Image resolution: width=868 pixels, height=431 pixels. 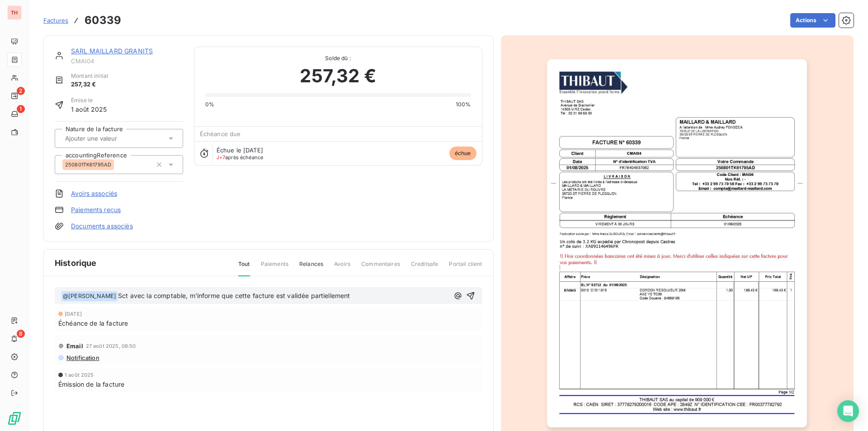 I want to click on h3: 60339, so click(x=103, y=20).